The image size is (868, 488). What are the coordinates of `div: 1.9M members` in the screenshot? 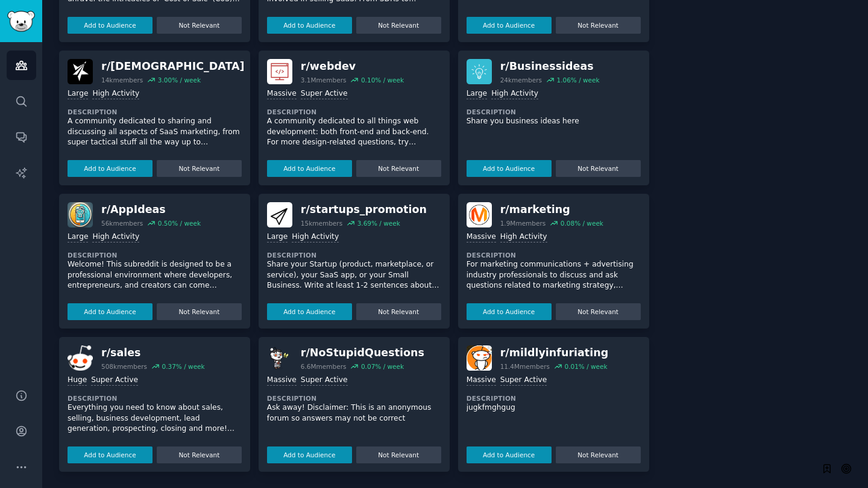 It's located at (523, 224).